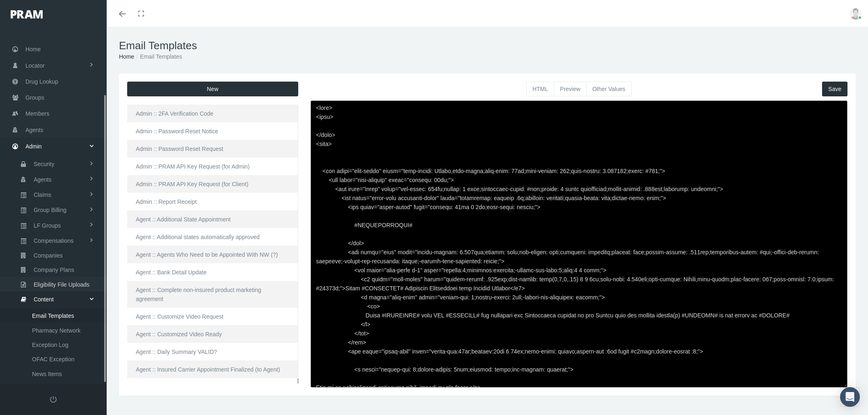  I want to click on li: Email Templates, so click(158, 57).